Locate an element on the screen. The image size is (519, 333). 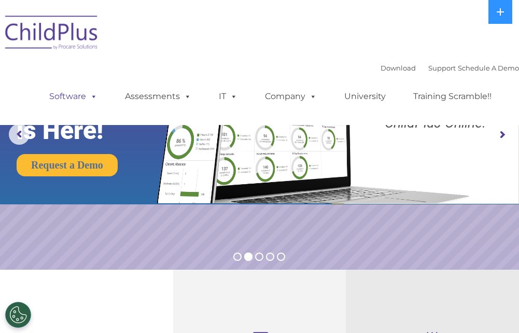
a: Download is located at coordinates (398, 68).